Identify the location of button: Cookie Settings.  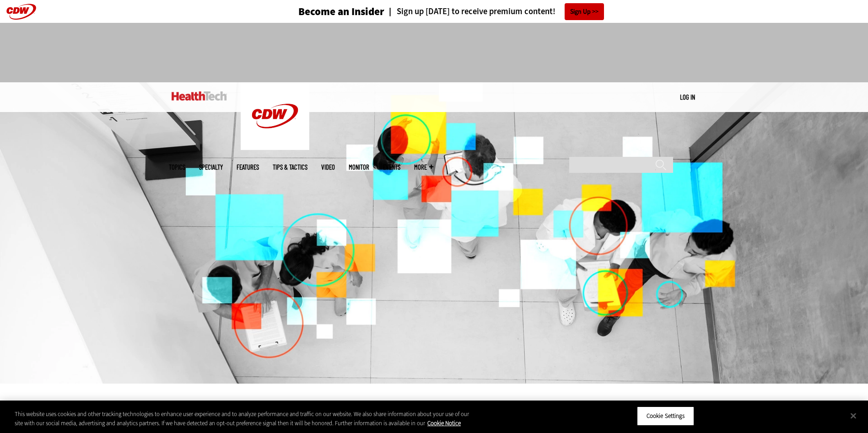
(665, 416).